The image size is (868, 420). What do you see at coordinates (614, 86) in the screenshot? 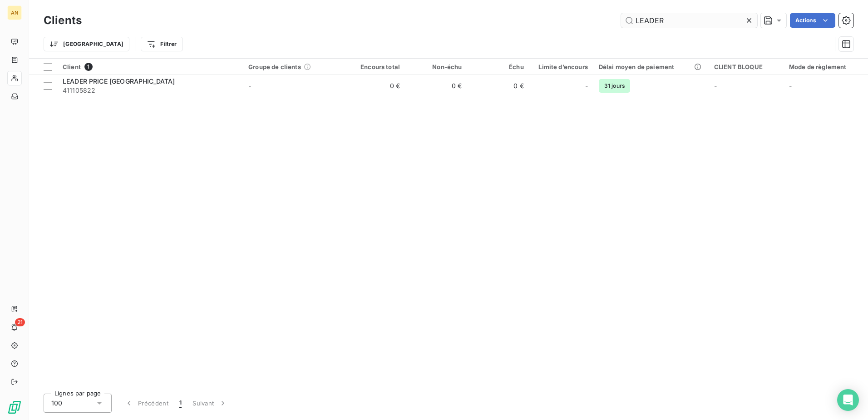
I see `span: 31 jours` at bounding box center [614, 86].